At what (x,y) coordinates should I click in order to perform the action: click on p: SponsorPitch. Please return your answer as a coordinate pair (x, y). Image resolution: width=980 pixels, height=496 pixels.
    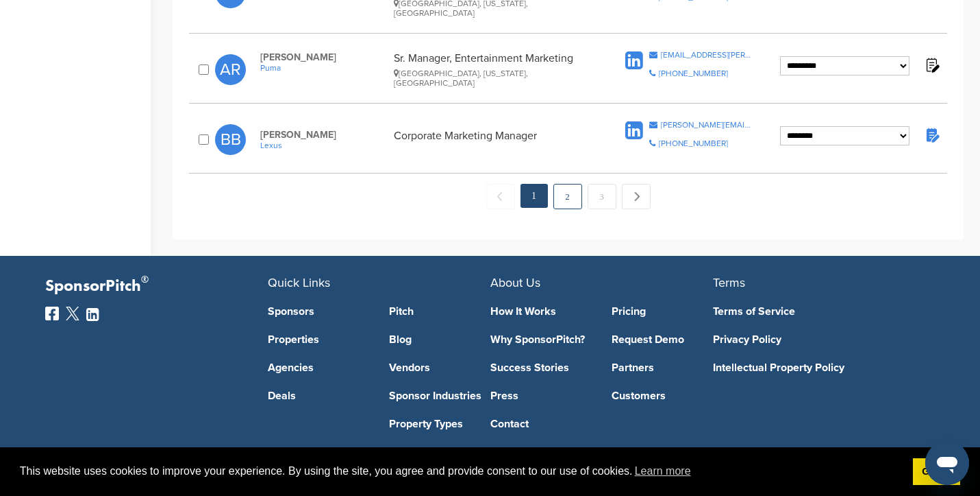
    Looking at the image, I should click on (156, 286).